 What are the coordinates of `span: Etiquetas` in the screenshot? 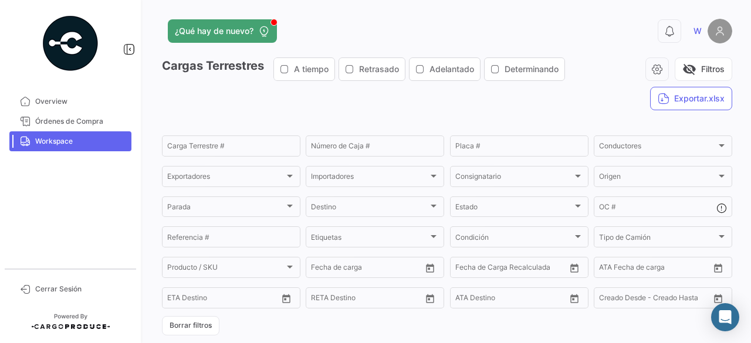 It's located at (370, 239).